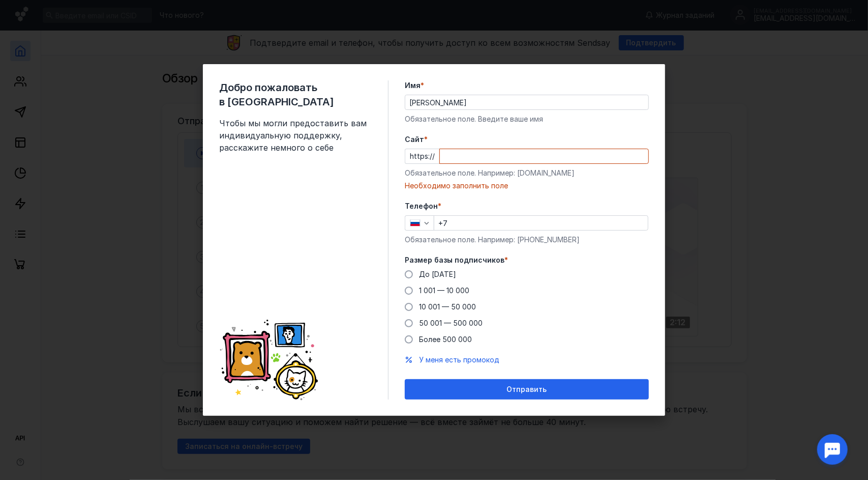 The height and width of the screenshot is (480, 868). Describe the element at coordinates (527, 390) in the screenshot. I see `button: Отправить` at that location.